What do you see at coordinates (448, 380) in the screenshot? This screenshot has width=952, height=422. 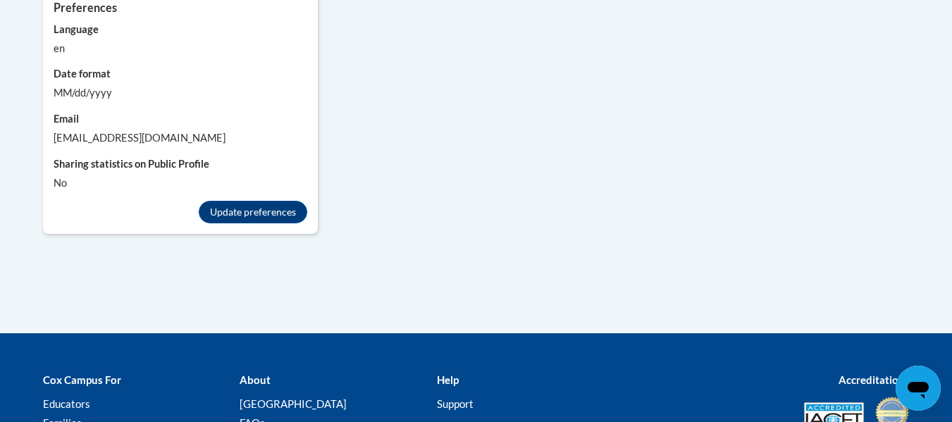 I see `b: Help` at bounding box center [448, 380].